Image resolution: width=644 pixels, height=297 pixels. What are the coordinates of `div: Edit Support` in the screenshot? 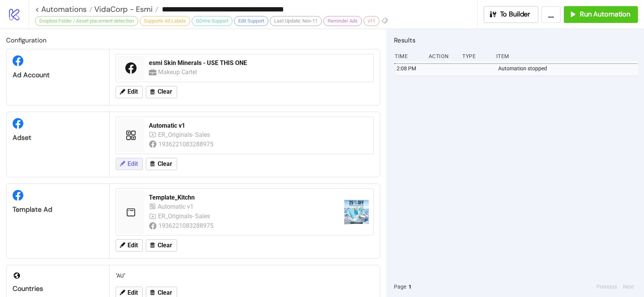 It's located at (251, 21).